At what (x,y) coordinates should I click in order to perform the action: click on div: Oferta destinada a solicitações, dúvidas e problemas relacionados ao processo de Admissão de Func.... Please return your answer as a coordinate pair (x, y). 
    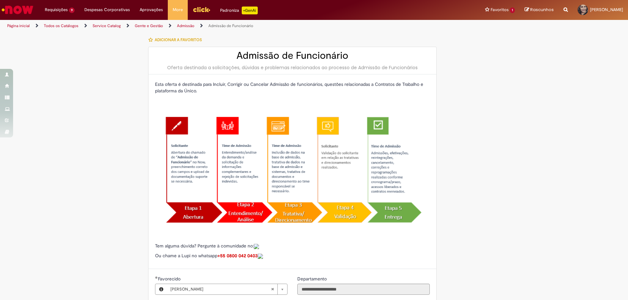
    Looking at the image, I should click on (292, 68).